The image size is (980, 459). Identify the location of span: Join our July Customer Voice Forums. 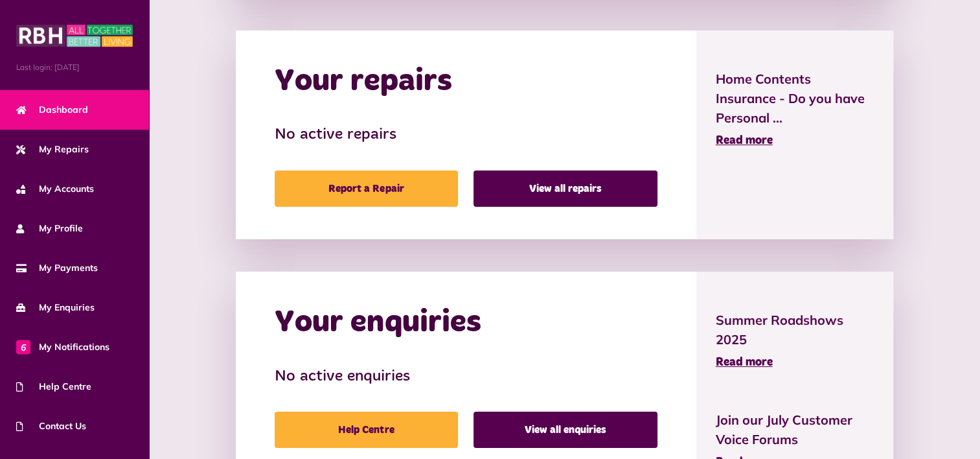
(795, 430).